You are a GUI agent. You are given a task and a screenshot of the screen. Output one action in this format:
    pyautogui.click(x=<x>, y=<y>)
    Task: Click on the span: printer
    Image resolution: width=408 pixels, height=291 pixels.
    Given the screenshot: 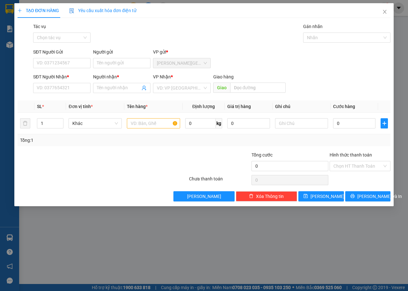 What is the action you would take?
    pyautogui.click(x=352, y=196)
    